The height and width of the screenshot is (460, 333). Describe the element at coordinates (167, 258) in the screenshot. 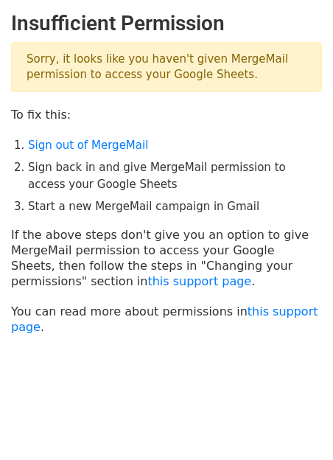

I see `p: If the above steps don't give you an option to give MergeMail permission to access your Google Sh...` at that location.